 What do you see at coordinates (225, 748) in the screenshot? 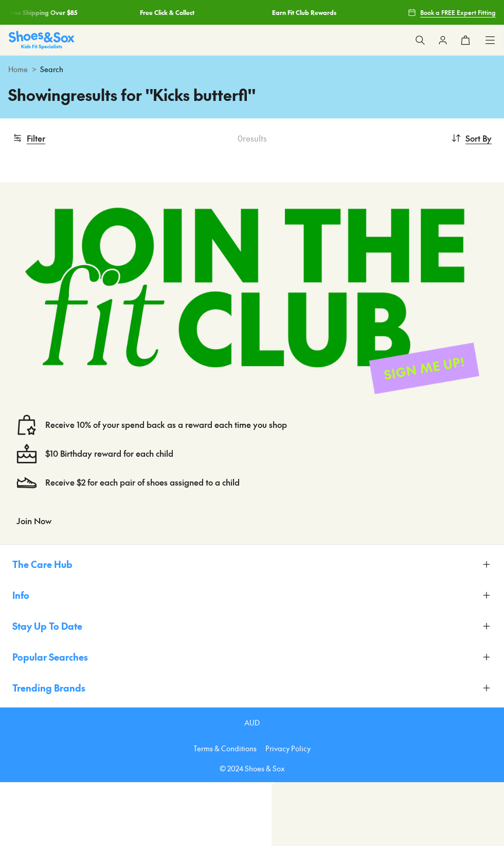
I see `a: Terms & Conditions` at bounding box center [225, 748].